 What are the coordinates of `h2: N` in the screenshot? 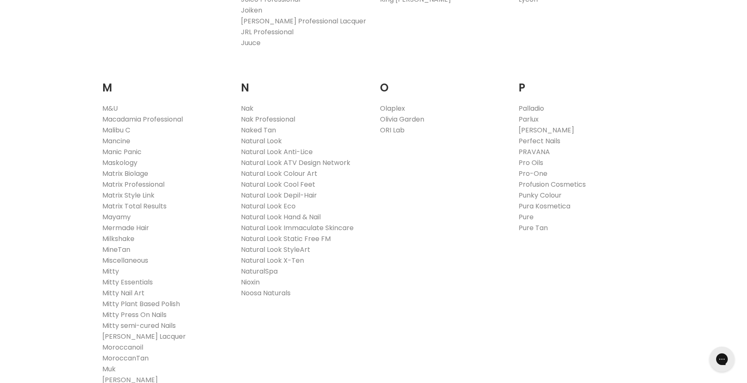 It's located at (304, 82).